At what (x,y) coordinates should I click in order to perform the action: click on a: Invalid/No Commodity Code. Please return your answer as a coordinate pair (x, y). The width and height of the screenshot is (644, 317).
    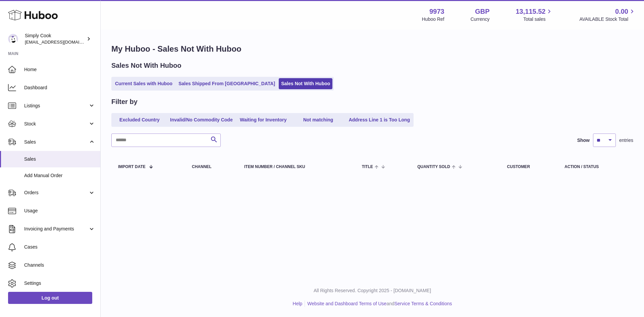
    Looking at the image, I should click on (201, 120).